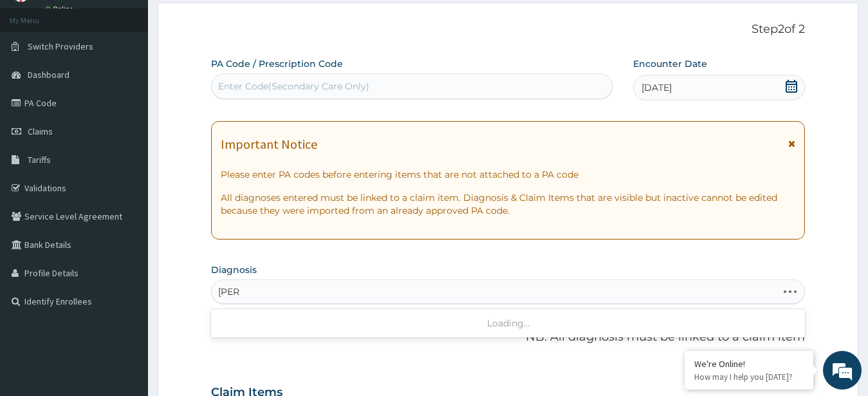 Image resolution: width=868 pixels, height=396 pixels. What do you see at coordinates (125, 284) in the screenshot?
I see `textarea: Type your message and hit 'Enter'` at bounding box center [125, 284].